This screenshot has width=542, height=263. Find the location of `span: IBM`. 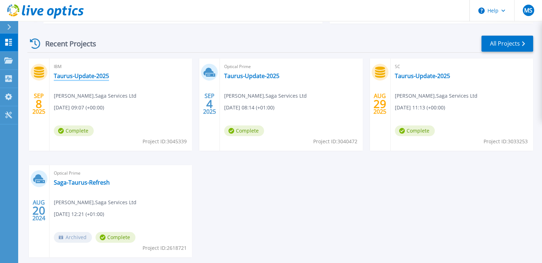

span: IBM is located at coordinates (121, 67).